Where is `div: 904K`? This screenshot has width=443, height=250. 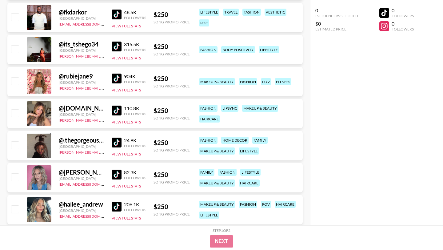
div: 904K is located at coordinates (135, 76).